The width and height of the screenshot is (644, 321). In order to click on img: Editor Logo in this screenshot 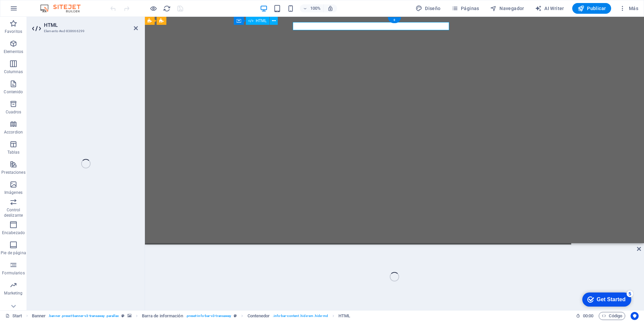, I will do `click(64, 8)`.